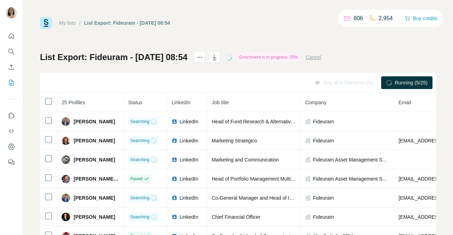 The image size is (453, 235). I want to click on button: My lists, so click(11, 83).